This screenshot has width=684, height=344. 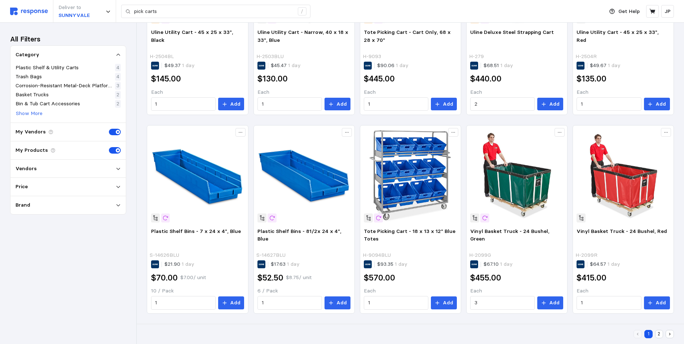 What do you see at coordinates (498, 264) in the screenshot?
I see `p: $67.10` at bounding box center [498, 264].